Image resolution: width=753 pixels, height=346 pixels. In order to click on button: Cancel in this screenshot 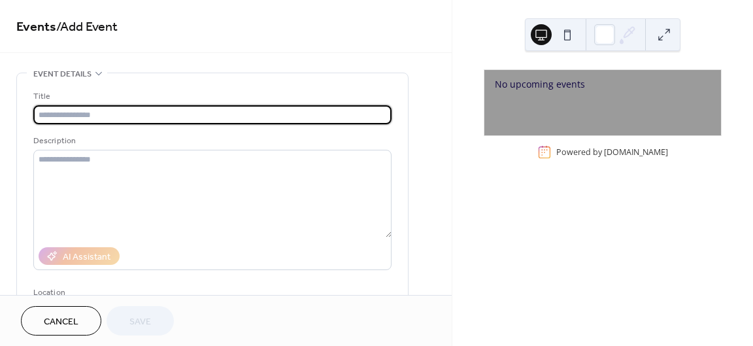, I will do `click(61, 320)`.